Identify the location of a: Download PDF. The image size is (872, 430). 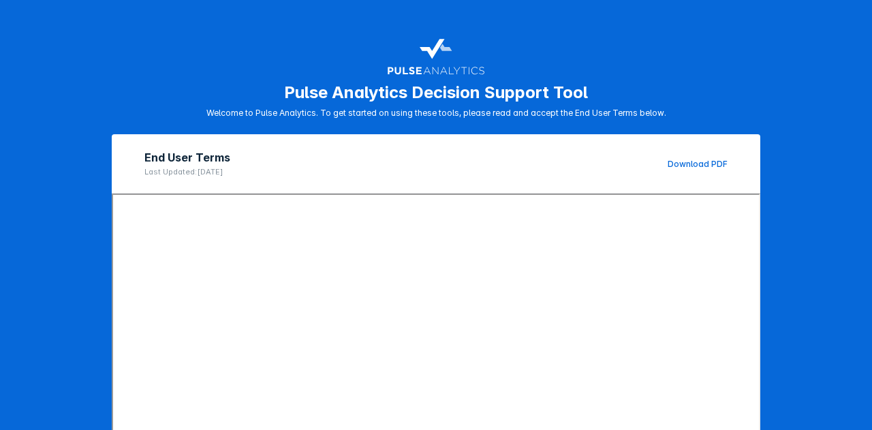
(697, 163).